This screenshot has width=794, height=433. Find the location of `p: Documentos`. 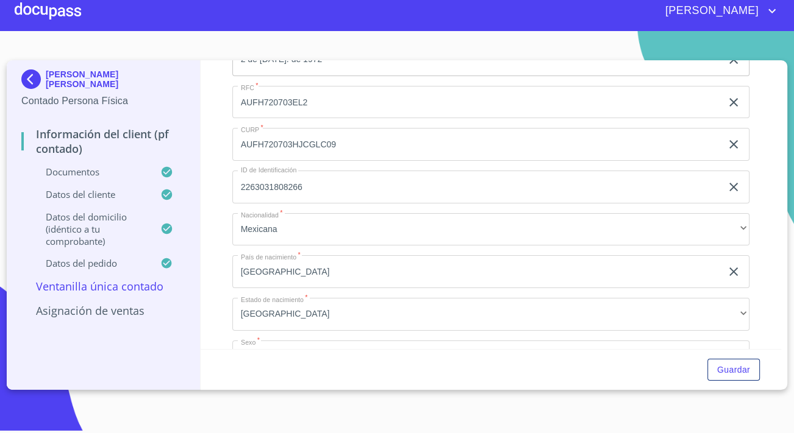

p: Documentos is located at coordinates (91, 172).